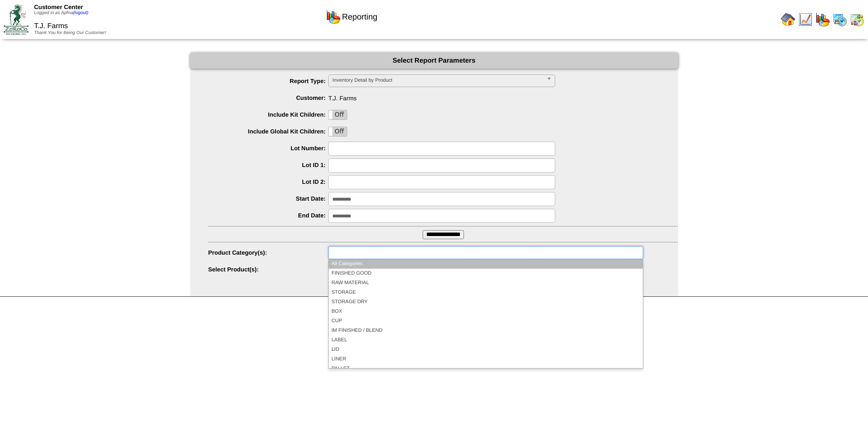  Describe the element at coordinates (485, 359) in the screenshot. I see `li: LINER` at that location.